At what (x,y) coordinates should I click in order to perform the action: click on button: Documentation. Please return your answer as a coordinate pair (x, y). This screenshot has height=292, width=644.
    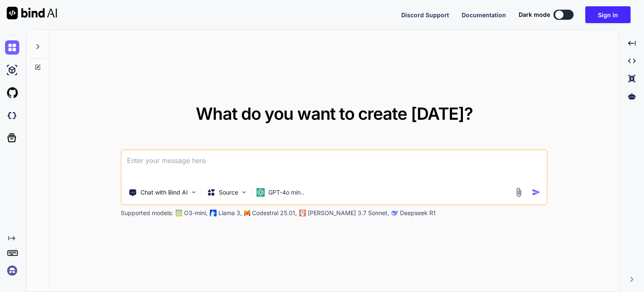
    Looking at the image, I should click on (484, 14).